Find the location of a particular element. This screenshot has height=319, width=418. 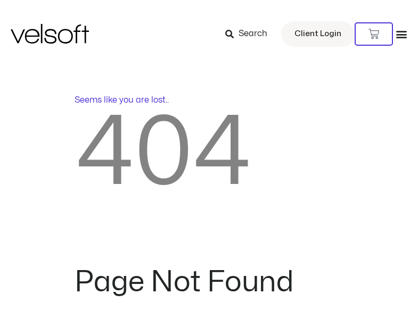

p: Seems like you are lost.. is located at coordinates (209, 100).